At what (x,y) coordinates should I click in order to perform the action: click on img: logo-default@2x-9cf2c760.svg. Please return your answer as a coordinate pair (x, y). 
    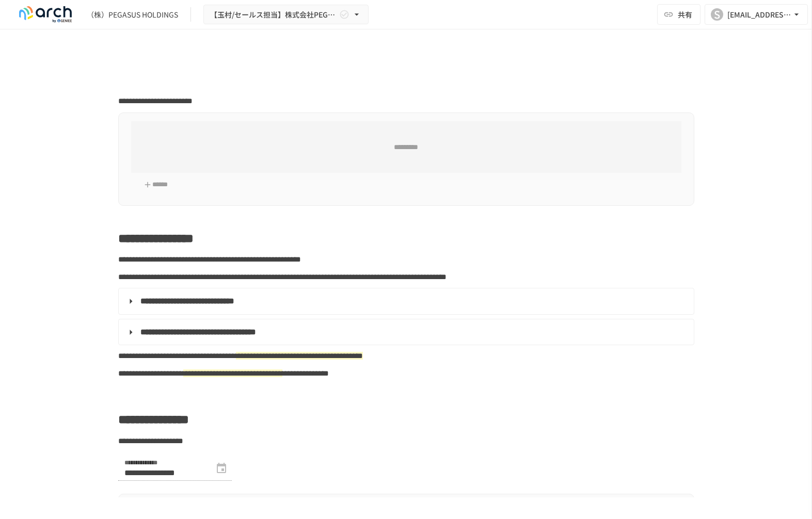
    Looking at the image, I should click on (46, 14).